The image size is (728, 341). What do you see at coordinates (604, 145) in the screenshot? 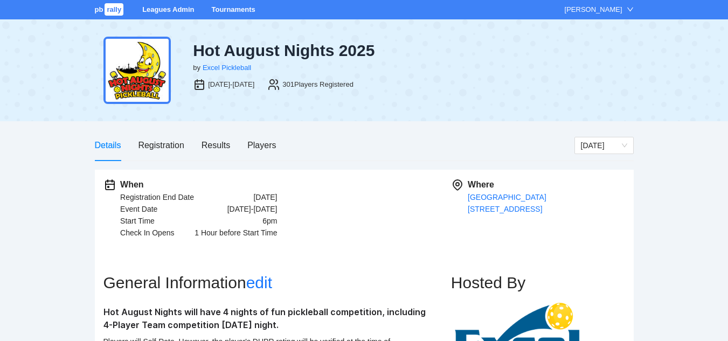
I see `span: Sunday` at bounding box center [604, 145].